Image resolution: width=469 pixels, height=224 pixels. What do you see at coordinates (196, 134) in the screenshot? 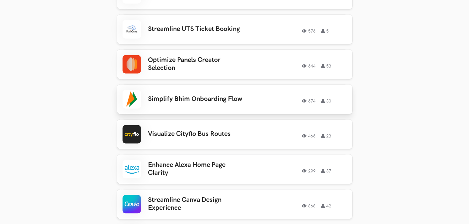
I see `h3: Visualize Cityflo Bus Routes` at bounding box center [196, 134].